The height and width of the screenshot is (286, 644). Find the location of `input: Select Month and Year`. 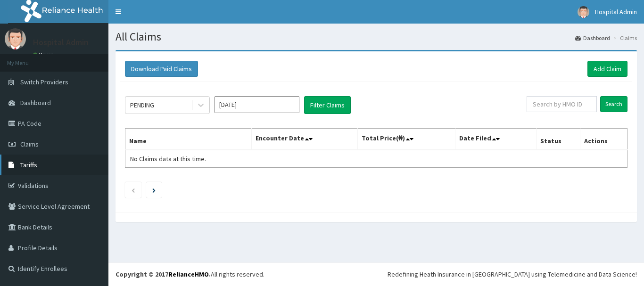

input: Select Month and Year is located at coordinates (257, 105).